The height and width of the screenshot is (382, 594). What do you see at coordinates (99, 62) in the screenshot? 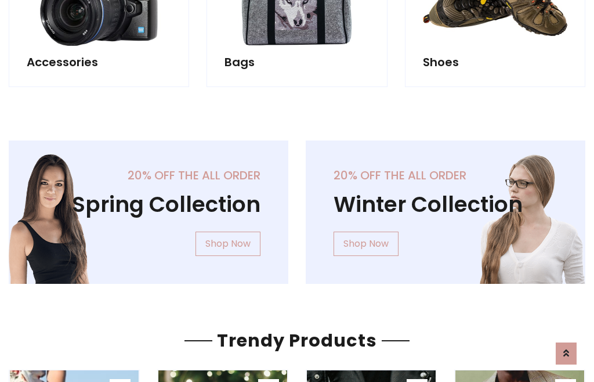
I see `h5: Accessories` at bounding box center [99, 62].